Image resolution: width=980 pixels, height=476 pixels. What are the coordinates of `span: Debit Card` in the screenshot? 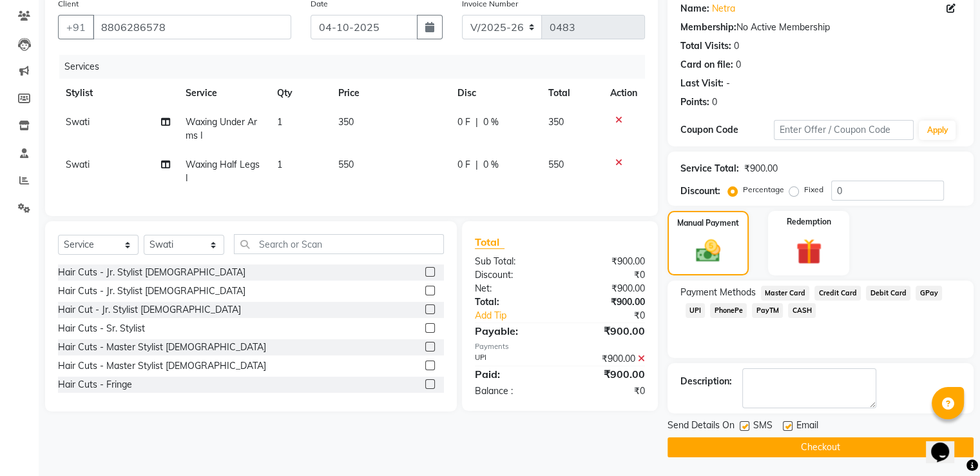 It's located at (888, 293).